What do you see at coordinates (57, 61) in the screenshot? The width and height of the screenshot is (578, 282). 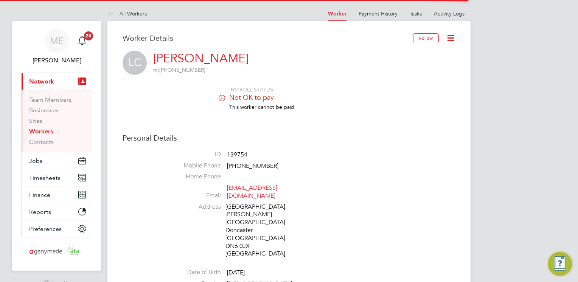 I see `span: Mia Eckersley` at bounding box center [57, 61].